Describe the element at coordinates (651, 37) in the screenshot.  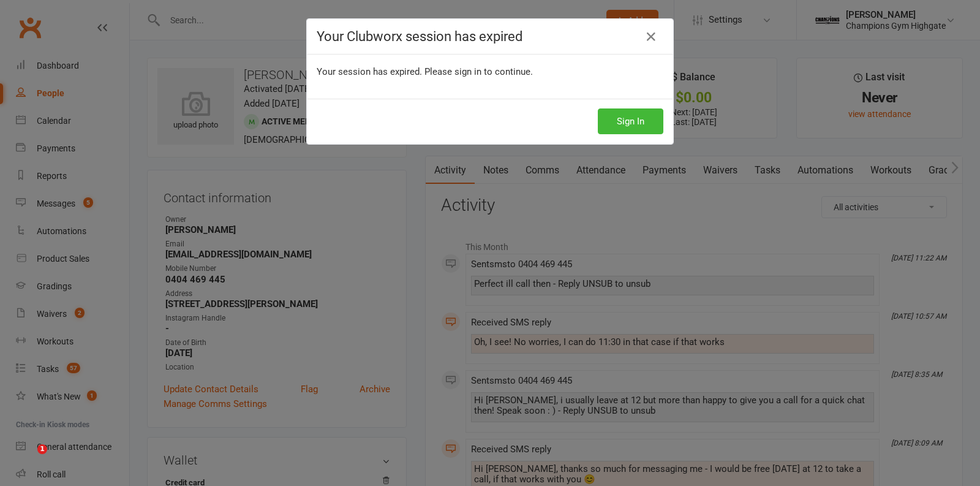
I see `a: Close` at that location.